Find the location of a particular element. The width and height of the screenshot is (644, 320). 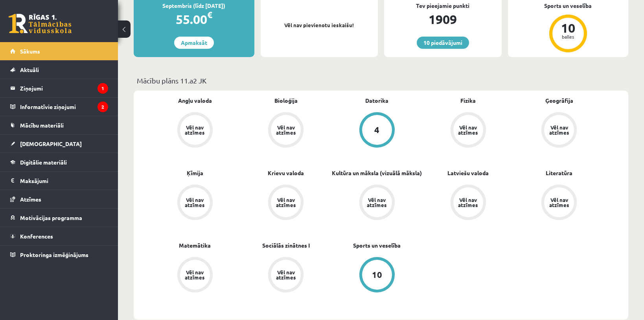

div: Sports un veselība is located at coordinates (569, 5).